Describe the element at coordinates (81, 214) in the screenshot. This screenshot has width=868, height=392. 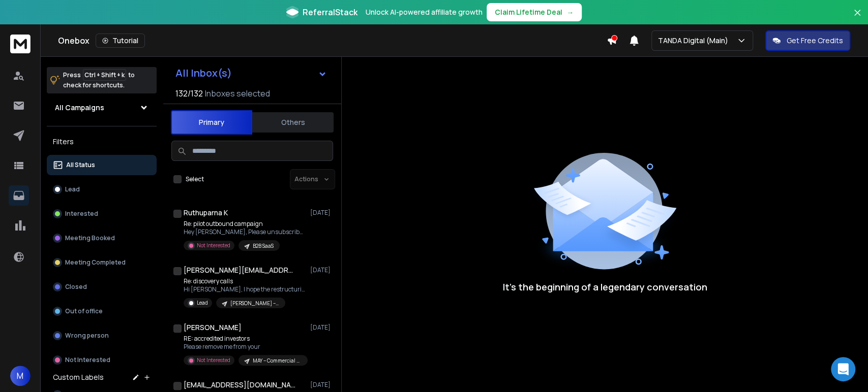
I see `p: Interested` at that location.